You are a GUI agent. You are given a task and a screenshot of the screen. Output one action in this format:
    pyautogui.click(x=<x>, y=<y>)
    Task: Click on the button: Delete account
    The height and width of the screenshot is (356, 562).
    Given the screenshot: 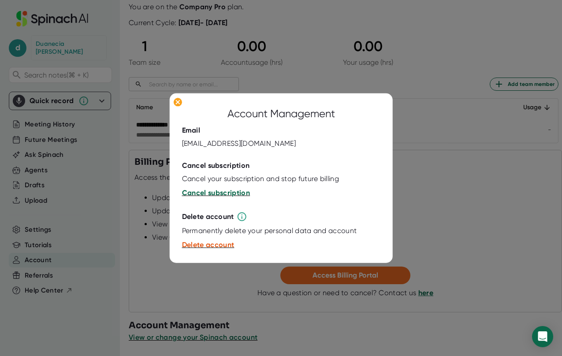 What is the action you would take?
    pyautogui.click(x=208, y=245)
    